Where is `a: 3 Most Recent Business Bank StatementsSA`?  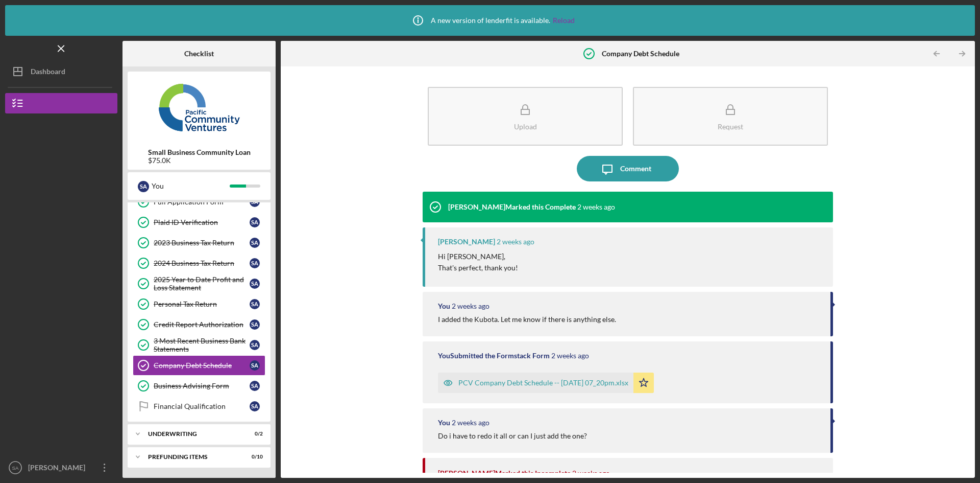 a: 3 Most Recent Business Bank StatementsSA is located at coordinates (199, 345).